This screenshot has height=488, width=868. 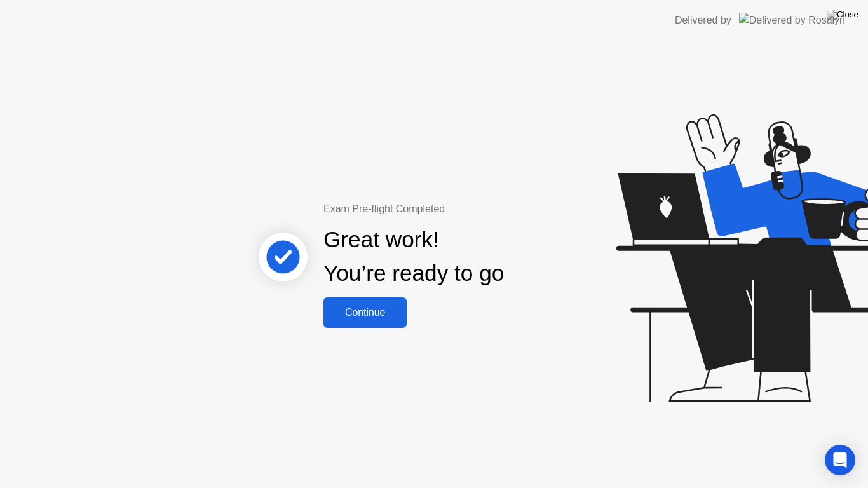 What do you see at coordinates (414, 257) in the screenshot?
I see `div: Great work! You’re ready to go` at bounding box center [414, 257].